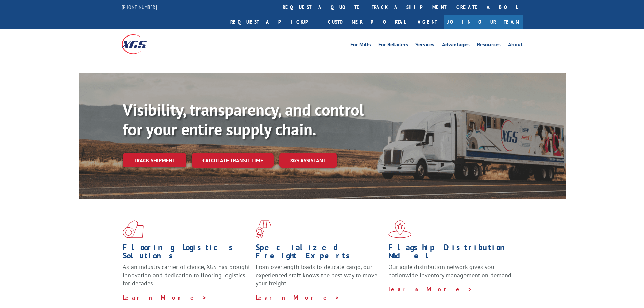 The image size is (644, 308). I want to click on h1: Flagship Distribution Model, so click(452, 253).